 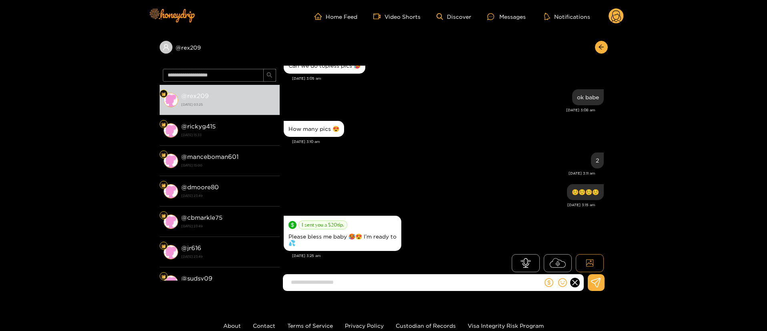 What do you see at coordinates (200, 187) in the screenshot?
I see `strong: @ dmoore80` at bounding box center [200, 187].